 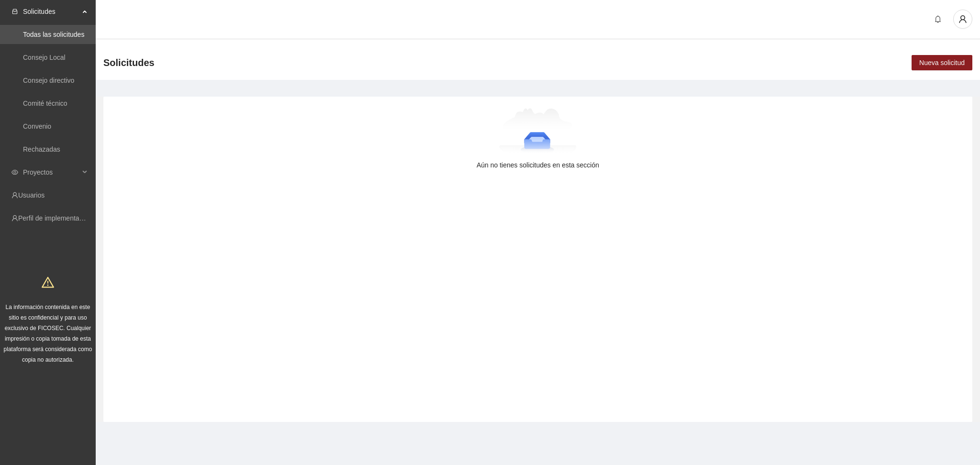 What do you see at coordinates (37, 126) in the screenshot?
I see `a: Convenio` at bounding box center [37, 126].